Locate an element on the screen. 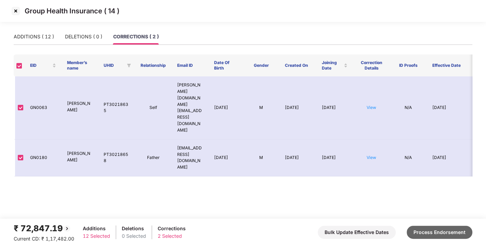 The image size is (486, 246). div: ₹ 72,847.19 is located at coordinates (44, 228).